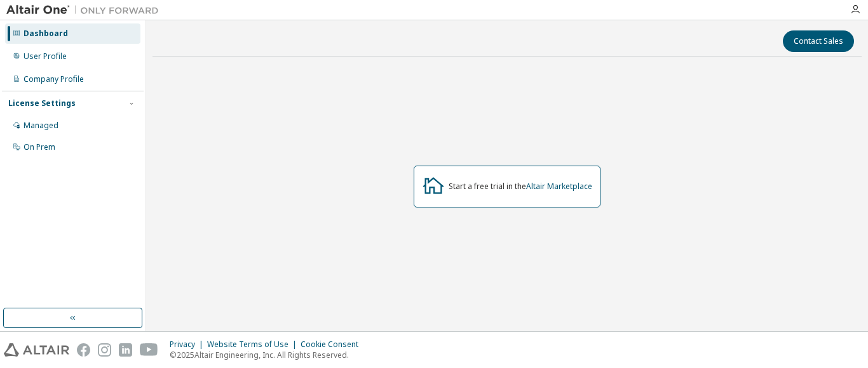 The width and height of the screenshot is (868, 368). Describe the element at coordinates (45, 57) in the screenshot. I see `div: User Profile` at that location.